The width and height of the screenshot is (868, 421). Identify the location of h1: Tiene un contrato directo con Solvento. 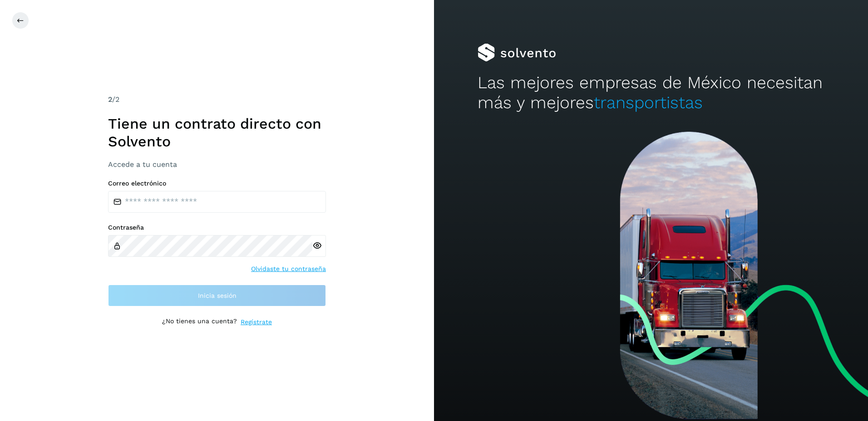
(217, 132).